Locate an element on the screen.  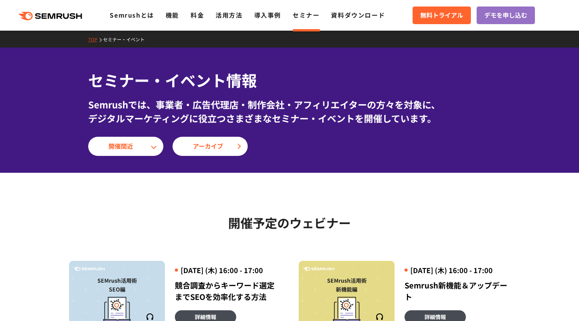
a: 資料ダウンロード is located at coordinates (357, 15).